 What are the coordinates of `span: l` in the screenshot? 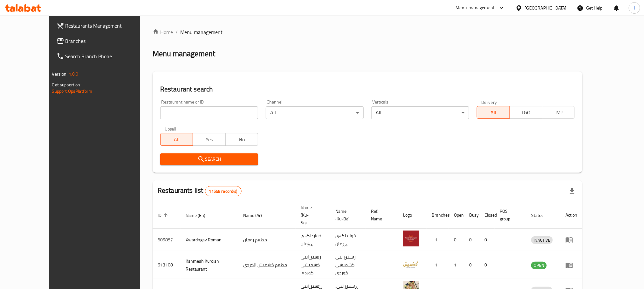 It's located at (634, 8).